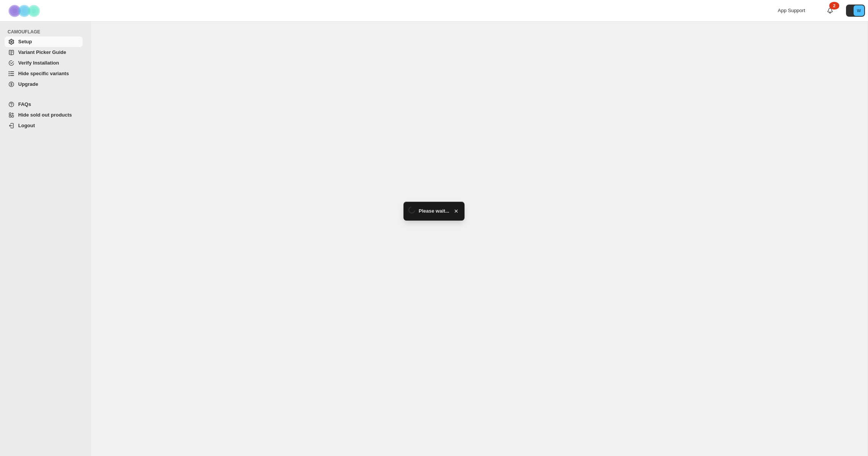 The height and width of the screenshot is (456, 868). I want to click on span: App Support, so click(791, 10).